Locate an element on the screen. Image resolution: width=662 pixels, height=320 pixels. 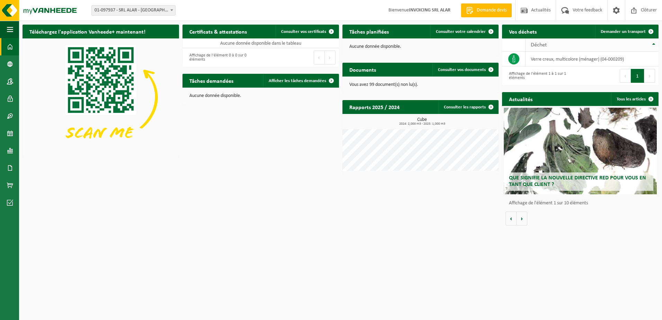
a: Consulter vos certificats is located at coordinates (307, 31).